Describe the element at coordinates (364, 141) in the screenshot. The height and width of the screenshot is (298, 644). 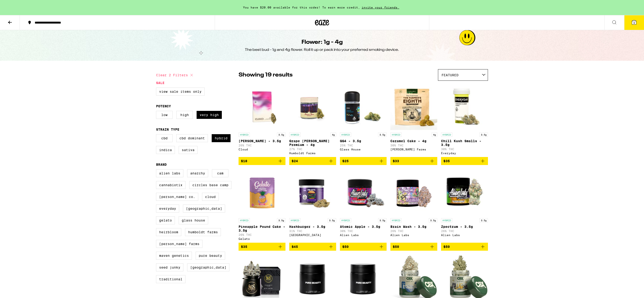
I see `p: GG4 - 3.5g` at that location.